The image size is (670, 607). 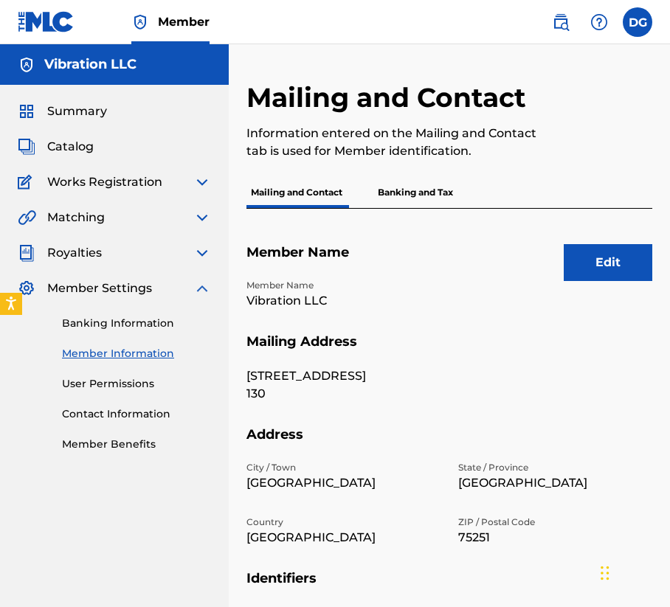 I want to click on span: Royalties, so click(x=75, y=253).